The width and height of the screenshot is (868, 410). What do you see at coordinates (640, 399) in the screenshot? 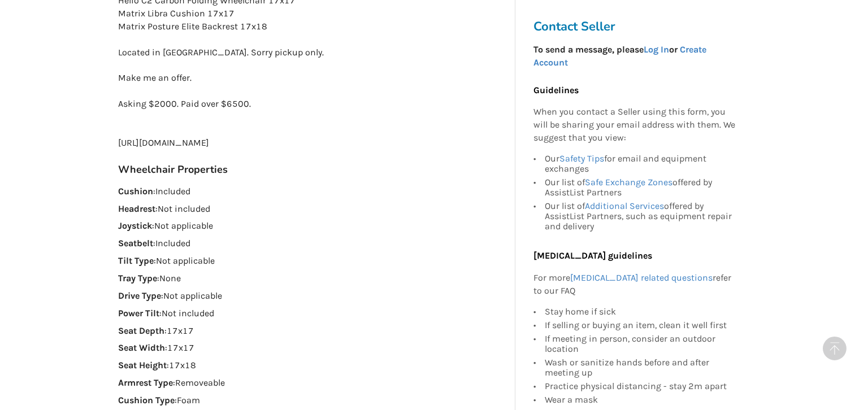
I see `div: Wear a mask` at bounding box center [640, 399].